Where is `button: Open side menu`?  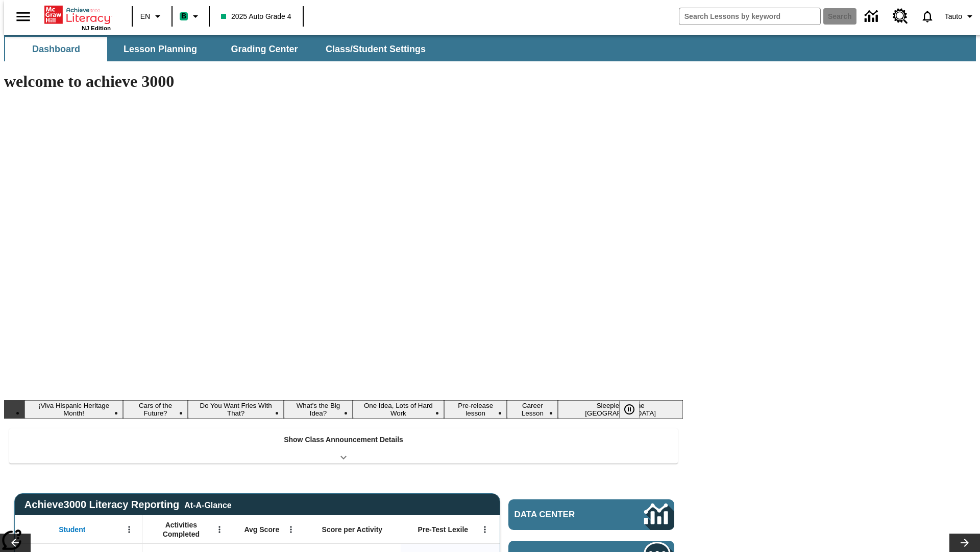 button: Open side menu is located at coordinates (23, 16).